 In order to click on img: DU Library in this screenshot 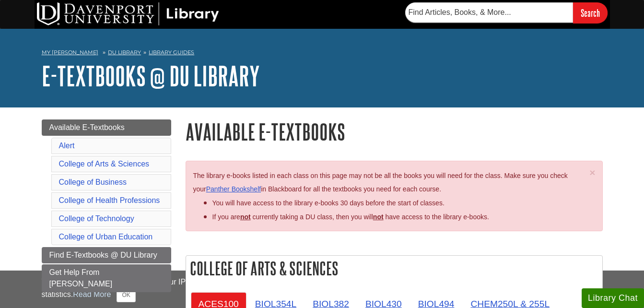, I will do `click(128, 14)`.